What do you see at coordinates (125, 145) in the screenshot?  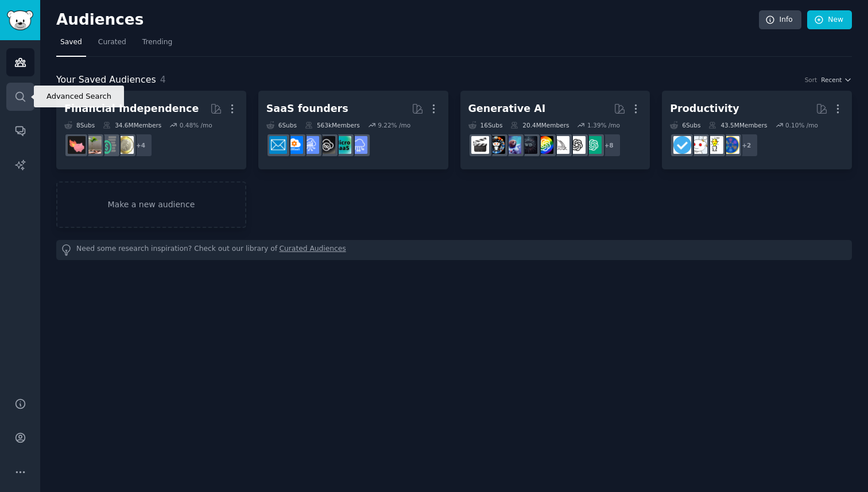 I see `img: UKPersonalFinance` at bounding box center [125, 145].